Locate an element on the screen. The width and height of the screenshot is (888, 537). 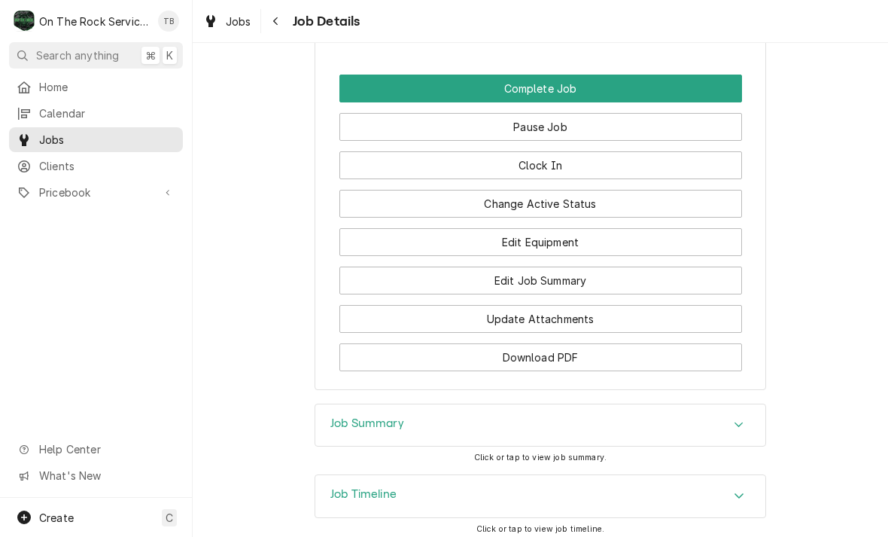
div: On The Rock Services's Avatar is located at coordinates (24, 21).